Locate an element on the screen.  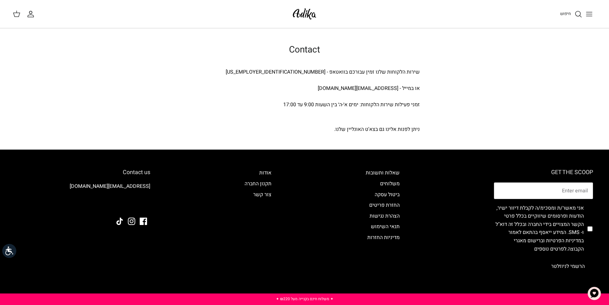
div: זמני פעילות שירות הלקוחות: ימים א׳-ה׳ בין השעות 9:00 עד 17:00 is located at coordinates (305, 105).